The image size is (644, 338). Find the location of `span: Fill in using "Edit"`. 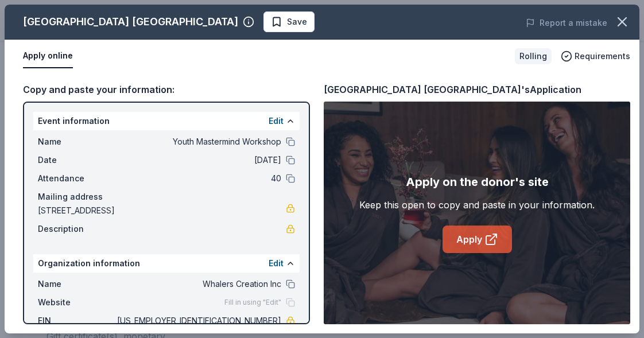

span: Fill in using "Edit" is located at coordinates (252, 302).